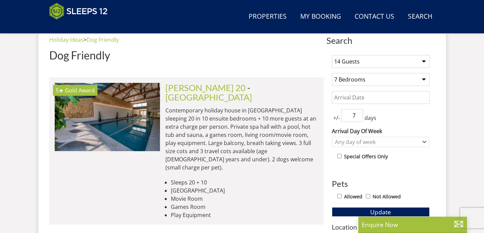  I want to click on a: Dog Friendly, so click(102, 40).